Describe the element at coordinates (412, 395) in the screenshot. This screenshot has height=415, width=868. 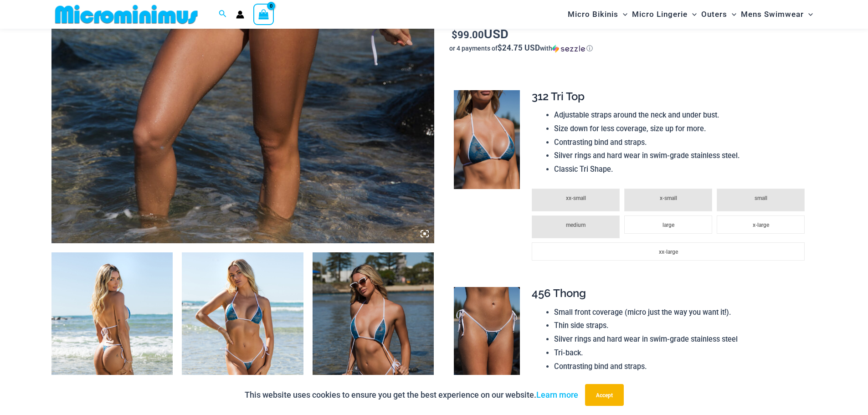
I see `p: This website uses cookies to ensure you get the best experience on our website.` at that location.